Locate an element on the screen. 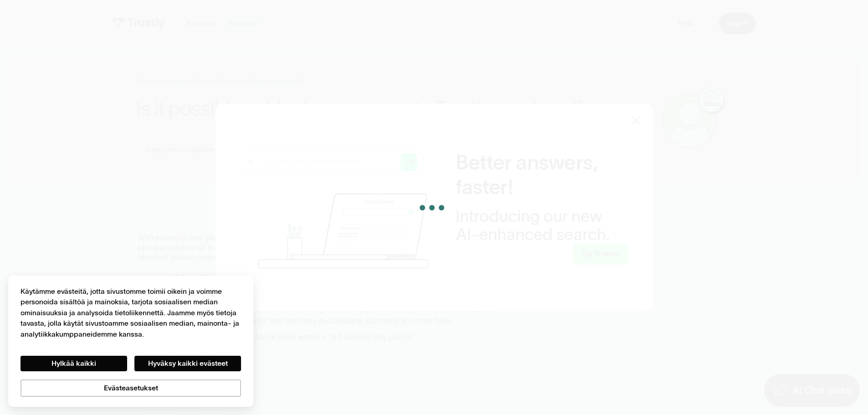 The image size is (868, 415). button: Evästeasetukset is located at coordinates (131, 388).